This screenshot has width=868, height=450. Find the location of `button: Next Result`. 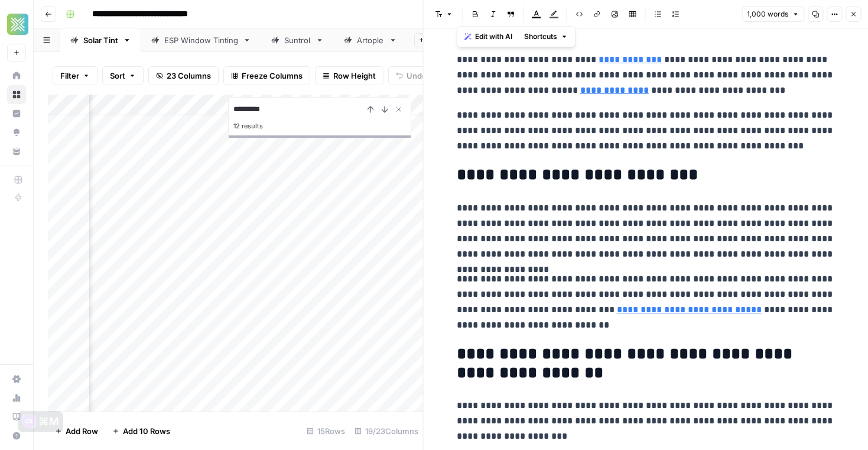

button: Next Result is located at coordinates (385, 110).